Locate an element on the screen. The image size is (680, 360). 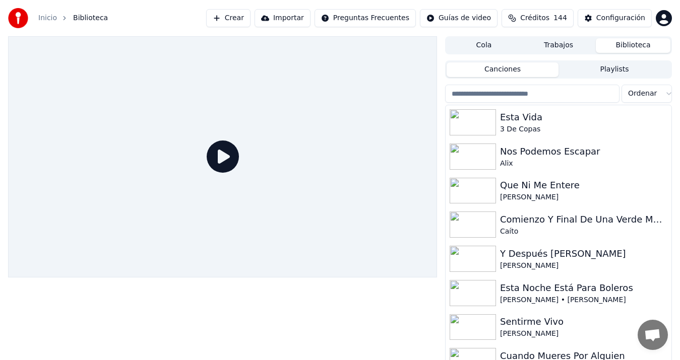
div: Esta Noche Está Para Boleros is located at coordinates (584, 288).